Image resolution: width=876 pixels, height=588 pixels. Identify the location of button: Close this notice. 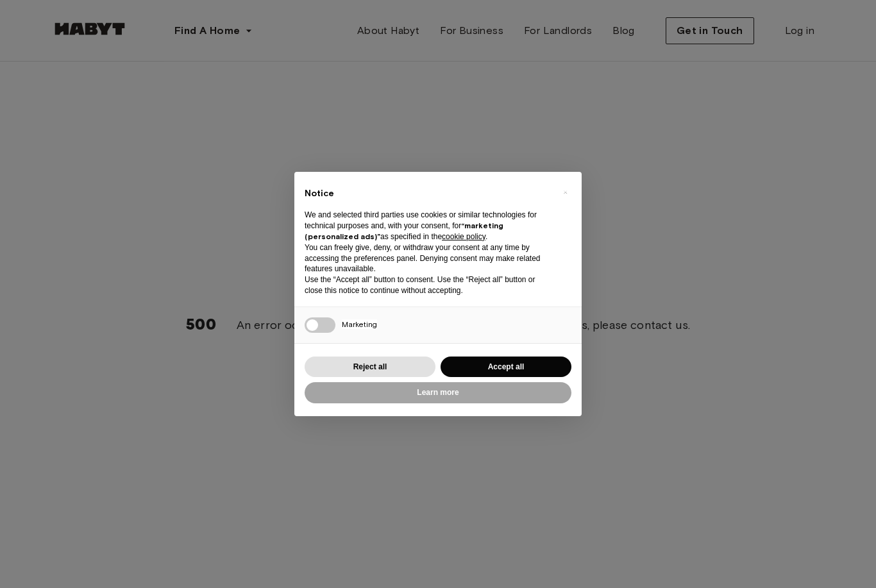
(565, 192).